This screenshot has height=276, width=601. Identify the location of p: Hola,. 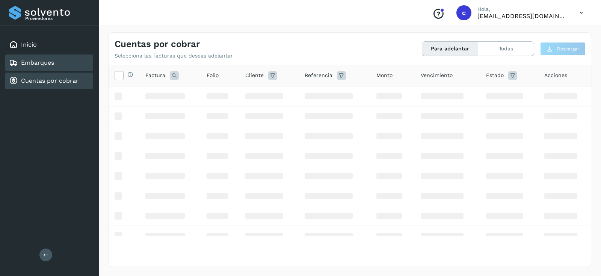
(522, 9).